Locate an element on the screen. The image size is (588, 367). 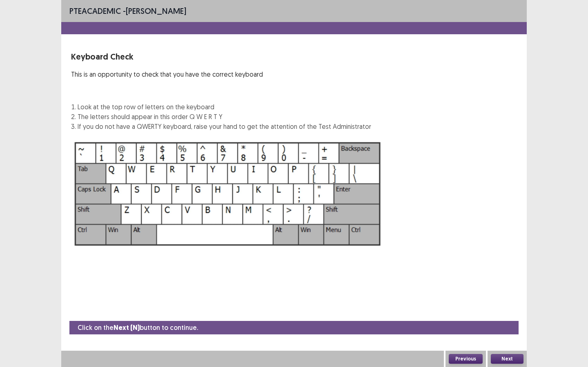
li: Look at the top row of letters on the keyboard is located at coordinates (224, 107).